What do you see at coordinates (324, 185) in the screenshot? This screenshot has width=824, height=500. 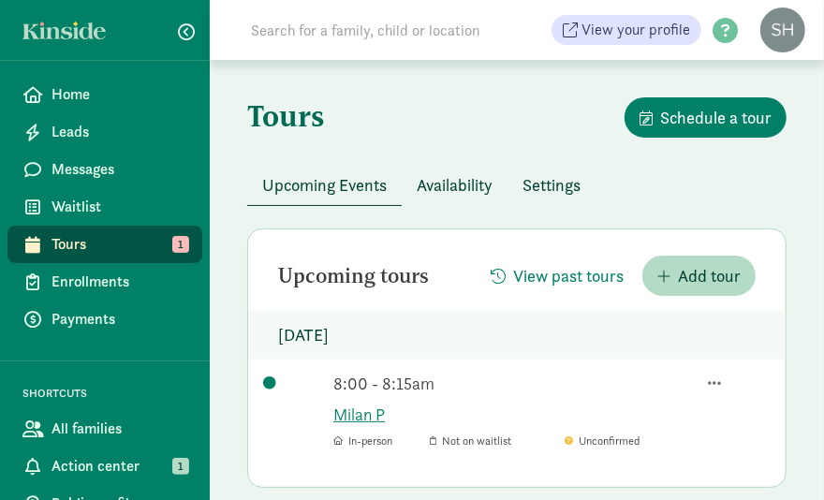 I see `button: Upcoming Events` at bounding box center [324, 185].